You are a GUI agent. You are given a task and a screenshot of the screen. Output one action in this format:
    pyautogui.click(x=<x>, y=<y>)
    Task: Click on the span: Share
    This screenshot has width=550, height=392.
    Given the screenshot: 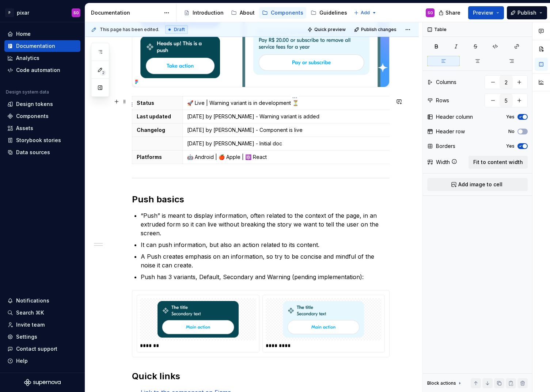 What is the action you would take?
    pyautogui.click(x=453, y=13)
    